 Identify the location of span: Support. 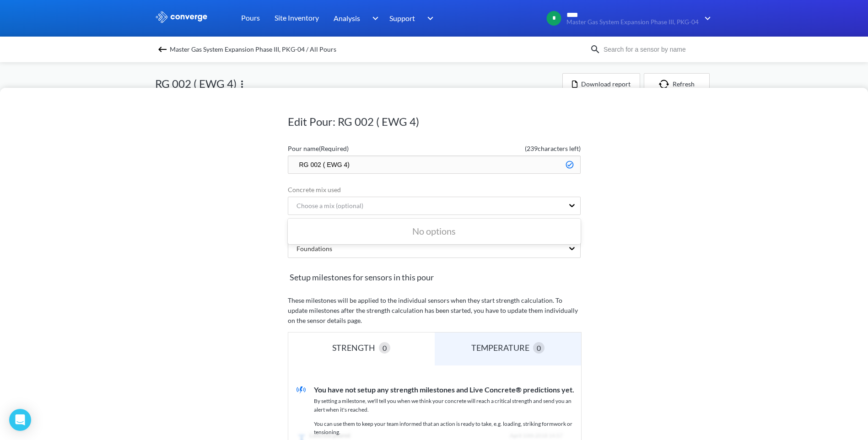
(402, 18).